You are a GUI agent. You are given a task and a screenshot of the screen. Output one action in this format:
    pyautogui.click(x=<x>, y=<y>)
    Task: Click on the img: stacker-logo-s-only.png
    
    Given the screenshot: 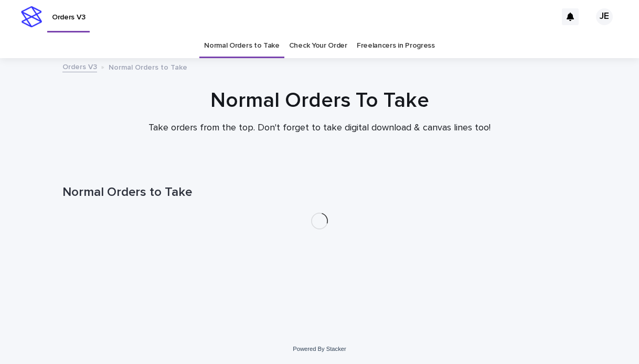 What is the action you would take?
    pyautogui.click(x=32, y=17)
    